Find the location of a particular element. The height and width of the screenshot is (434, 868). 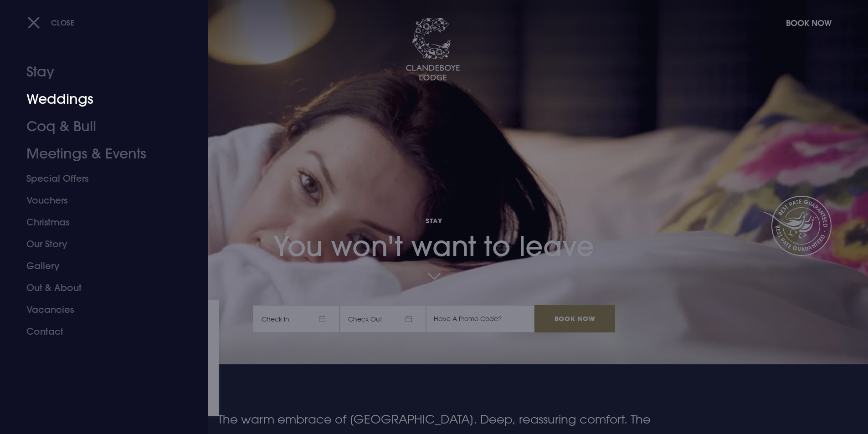

a: Weddings is located at coordinates (98, 99).